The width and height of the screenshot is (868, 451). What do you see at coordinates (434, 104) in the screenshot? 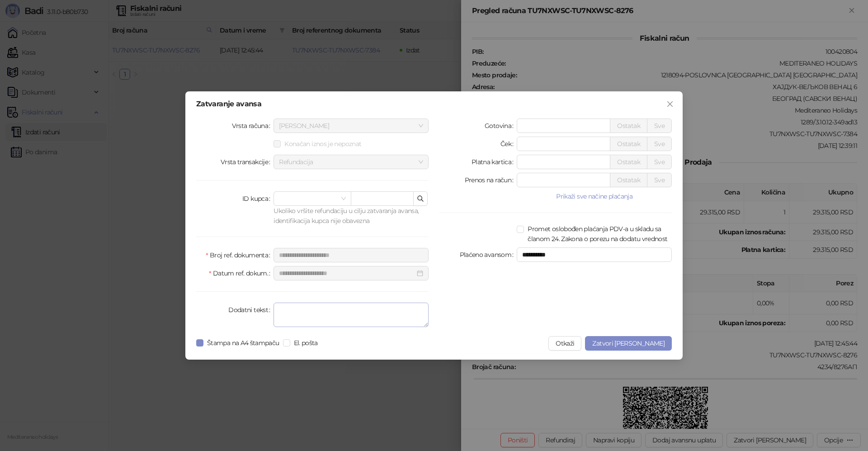
I see `div: Zatvaranje avansa` at bounding box center [434, 104].